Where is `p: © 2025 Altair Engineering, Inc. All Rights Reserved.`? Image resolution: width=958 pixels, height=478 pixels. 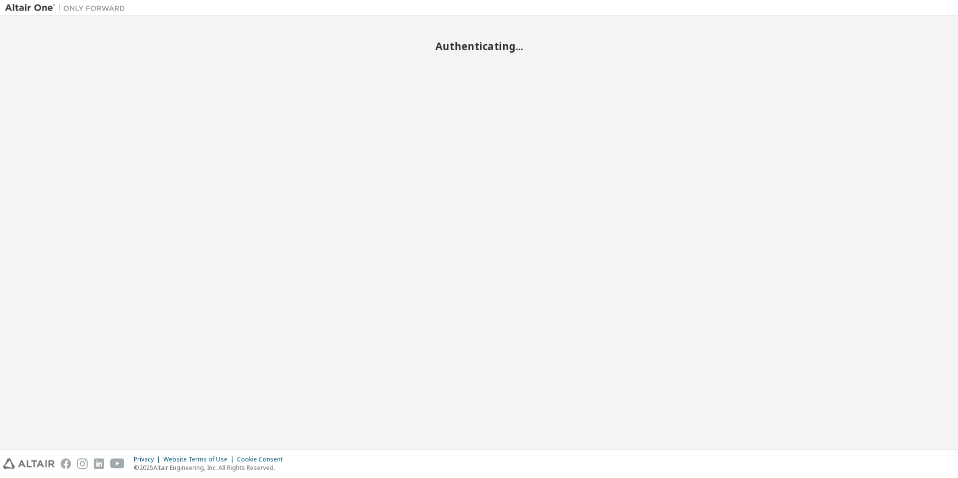 p: © 2025 Altair Engineering, Inc. All Rights Reserved. is located at coordinates (211, 468).